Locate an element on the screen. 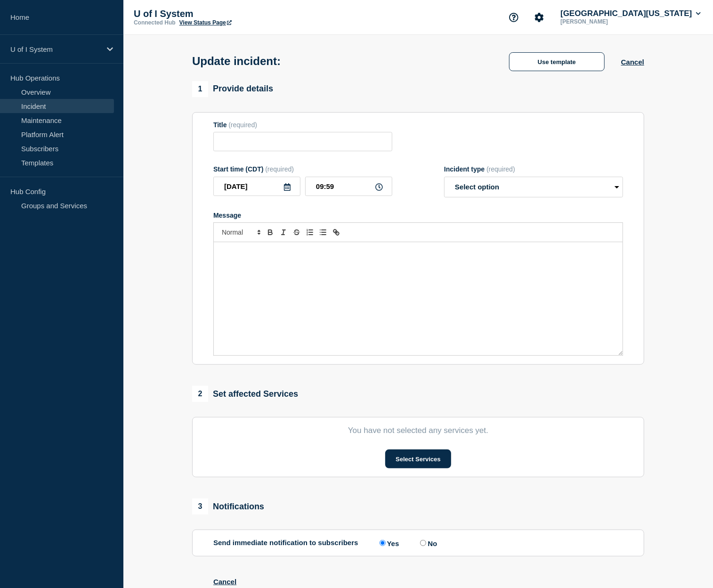 The height and width of the screenshot is (588, 713). select: Incident type is located at coordinates (534, 187).